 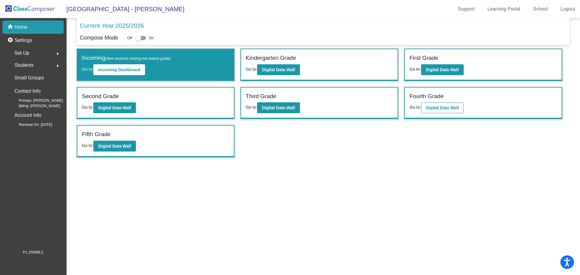 What do you see at coordinates (100, 96) in the screenshot?
I see `label: Second Grade` at bounding box center [100, 96].